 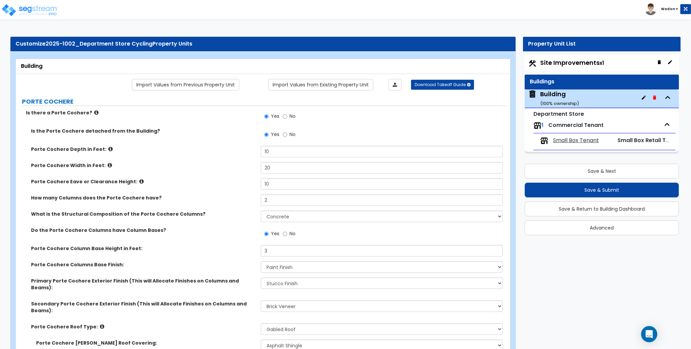 I want to click on button: Advanced, so click(x=602, y=228).